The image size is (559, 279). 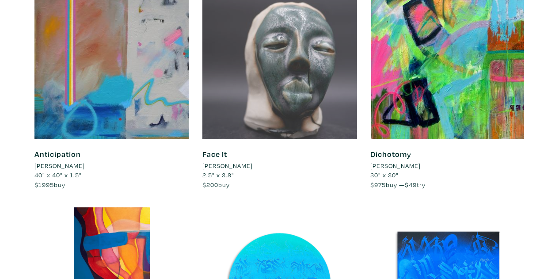 I want to click on span: 30" x 30", so click(x=384, y=175).